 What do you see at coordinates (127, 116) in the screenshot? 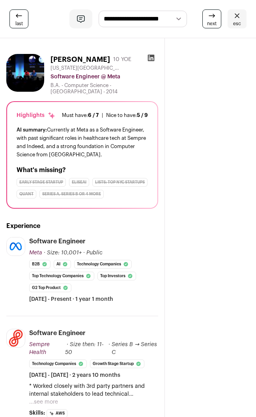
I see `div: Nice to have:` at bounding box center [127, 116].